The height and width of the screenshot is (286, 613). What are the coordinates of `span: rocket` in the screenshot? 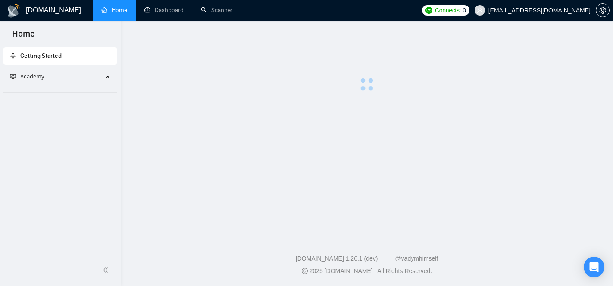 It's located at (13, 56).